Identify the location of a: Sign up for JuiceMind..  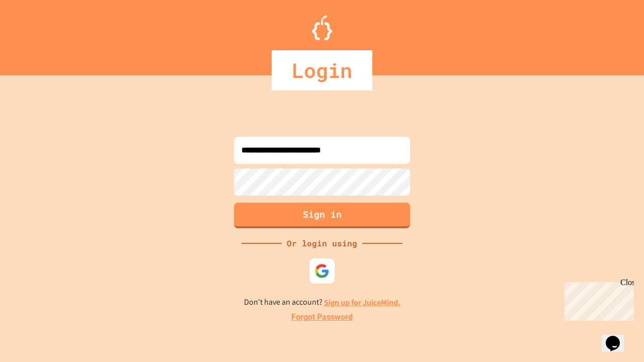
(362, 302).